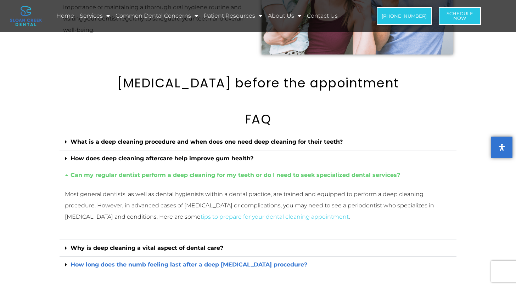 The image size is (516, 287). Describe the element at coordinates (162, 158) in the screenshot. I see `a: How does deep cleaning aftercare help improve gum health?` at that location.